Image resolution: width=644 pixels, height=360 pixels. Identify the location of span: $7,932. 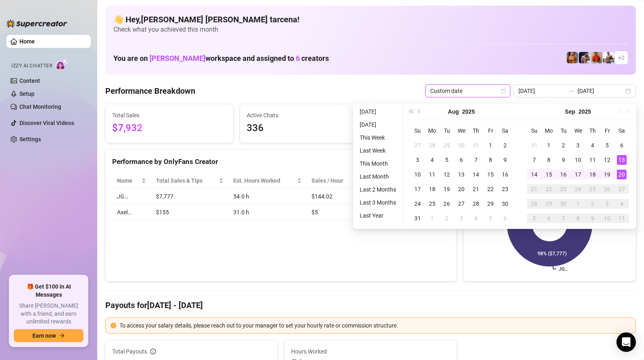
(169, 129).